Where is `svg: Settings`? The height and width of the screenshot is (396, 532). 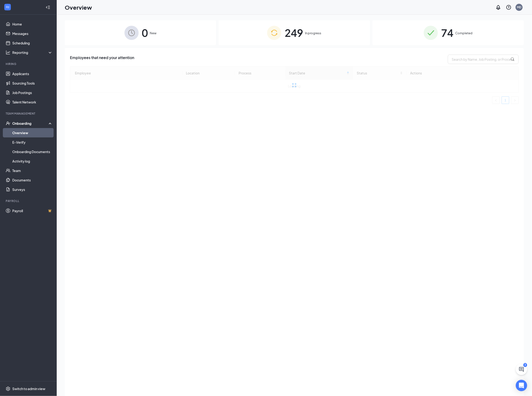
svg: Settings is located at coordinates (8, 389).